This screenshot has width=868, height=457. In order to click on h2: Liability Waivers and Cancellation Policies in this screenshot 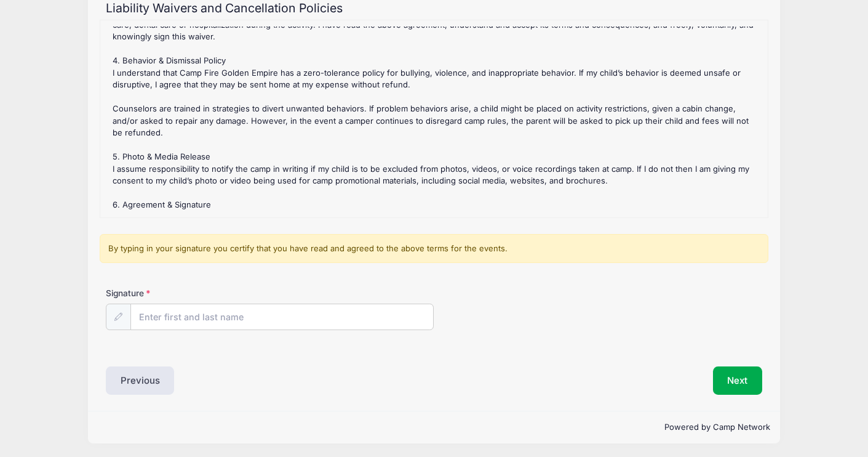, I will do `click(434, 8)`.